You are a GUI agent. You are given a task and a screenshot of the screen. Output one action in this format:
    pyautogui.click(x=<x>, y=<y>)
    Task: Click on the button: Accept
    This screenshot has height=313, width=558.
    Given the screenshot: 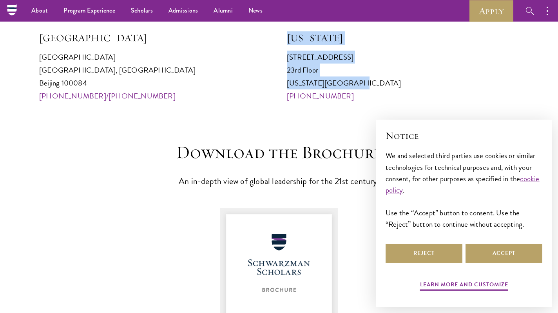 What is the action you would take?
    pyautogui.click(x=504, y=253)
    